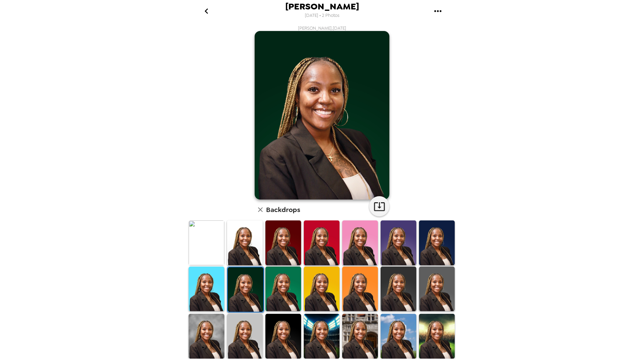  Describe the element at coordinates (207, 243) in the screenshot. I see `img: Original` at that location.